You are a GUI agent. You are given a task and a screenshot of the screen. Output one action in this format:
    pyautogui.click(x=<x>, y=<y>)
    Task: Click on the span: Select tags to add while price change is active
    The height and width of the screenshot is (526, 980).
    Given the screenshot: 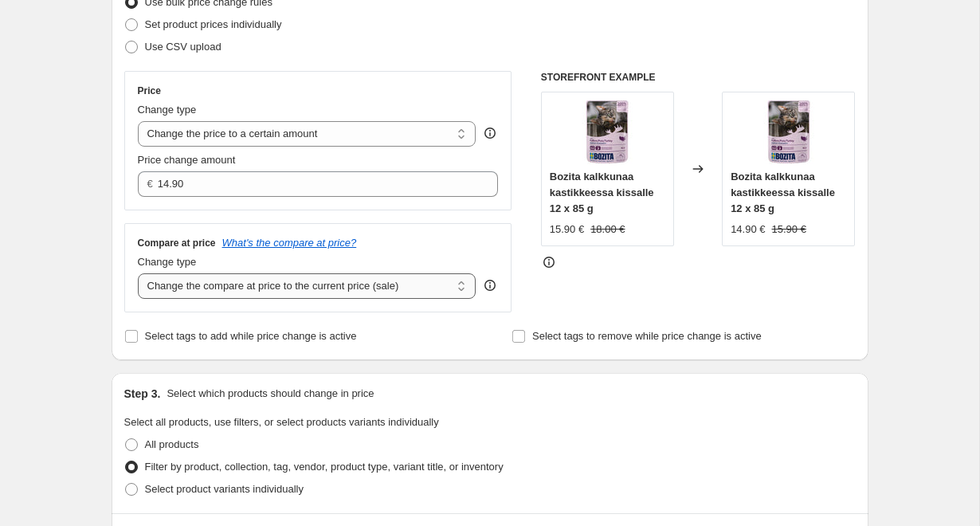 What is the action you would take?
    pyautogui.click(x=251, y=336)
    